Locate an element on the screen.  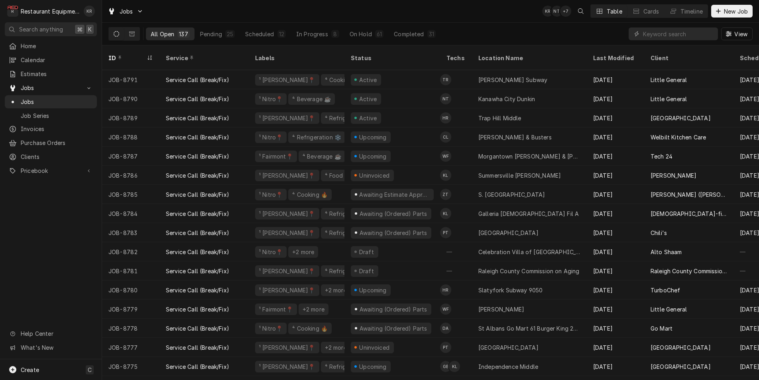
span: Create is located at coordinates (30, 370).